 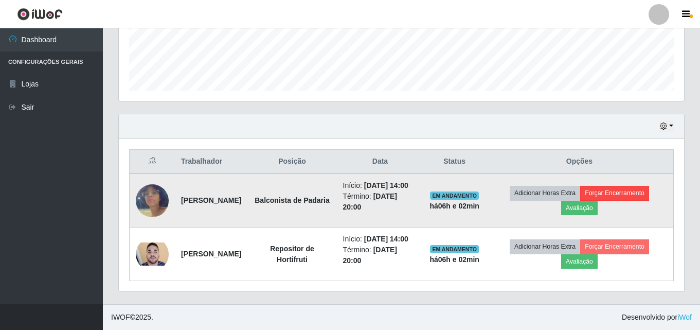 I want to click on img: CoreUI Logo, so click(x=40, y=14).